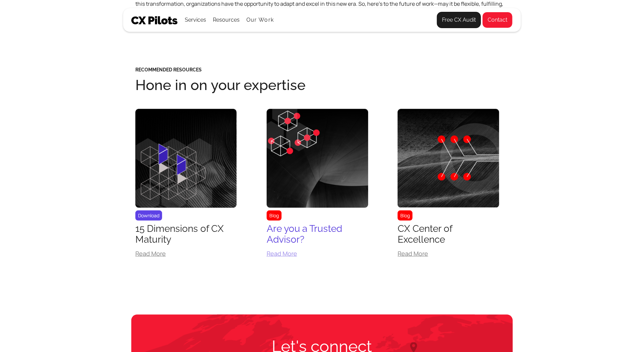 The image size is (644, 352). What do you see at coordinates (186, 234) in the screenshot?
I see `div: 15 Dimensions of CX Maturity` at bounding box center [186, 234].